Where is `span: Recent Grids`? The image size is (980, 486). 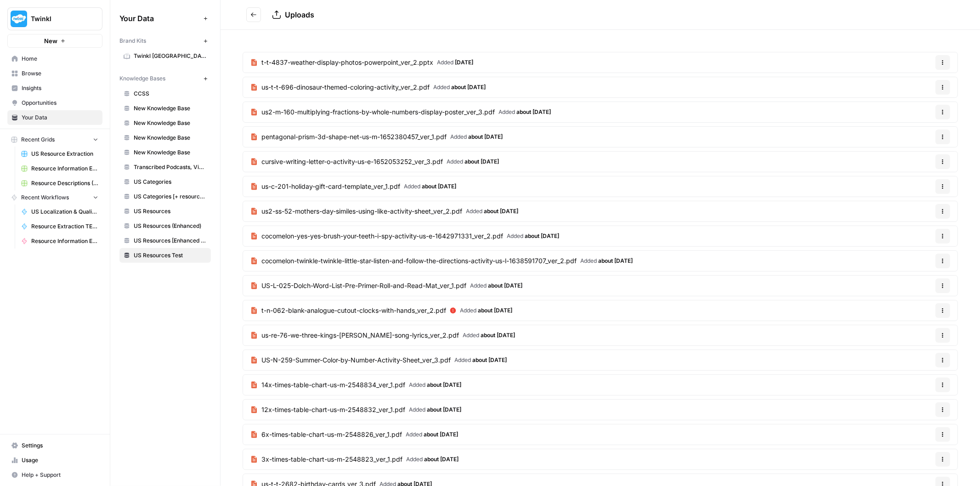
span: Recent Grids is located at coordinates (37, 139).